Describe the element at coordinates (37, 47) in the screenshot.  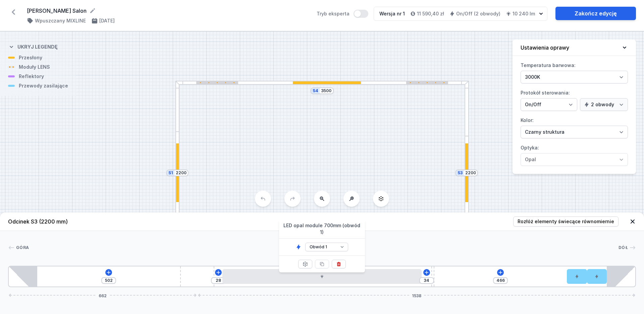
I see `h4: Ukryj legendę` at that location.